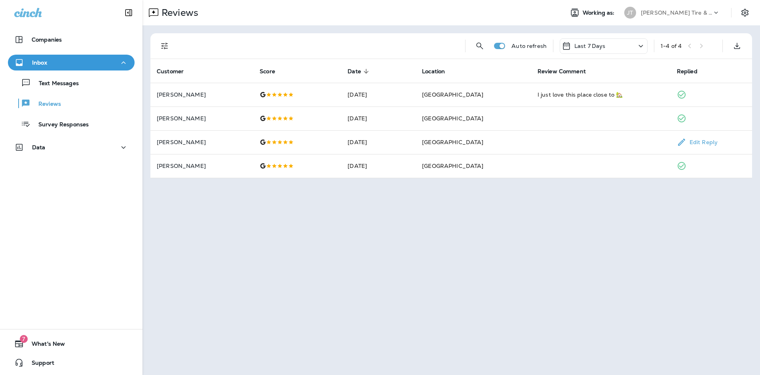 Image resolution: width=760 pixels, height=375 pixels. Describe the element at coordinates (47, 40) in the screenshot. I see `p: Companies` at that location.